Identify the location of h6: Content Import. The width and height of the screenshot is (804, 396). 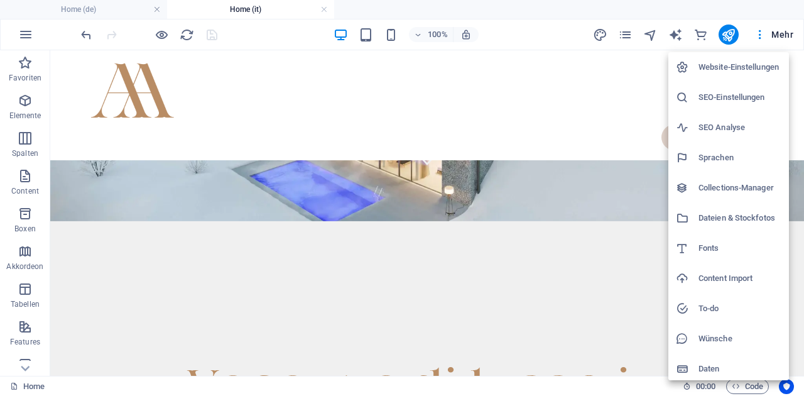
(740, 278).